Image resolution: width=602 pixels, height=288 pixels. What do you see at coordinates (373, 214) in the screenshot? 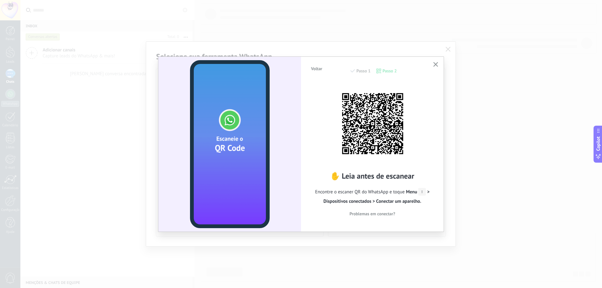
I see `span: Problemas em conectar?` at bounding box center [373, 214].